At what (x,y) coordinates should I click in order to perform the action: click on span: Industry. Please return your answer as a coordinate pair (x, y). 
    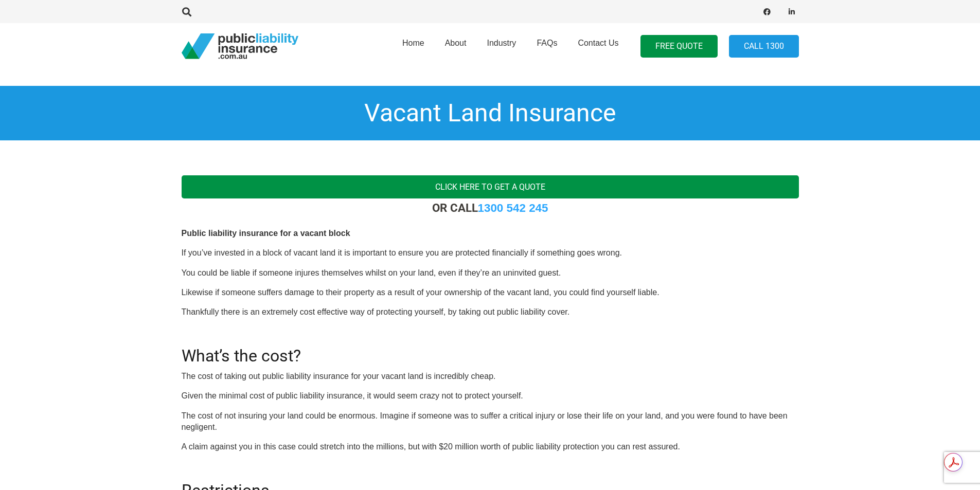
    Looking at the image, I should click on (501, 42).